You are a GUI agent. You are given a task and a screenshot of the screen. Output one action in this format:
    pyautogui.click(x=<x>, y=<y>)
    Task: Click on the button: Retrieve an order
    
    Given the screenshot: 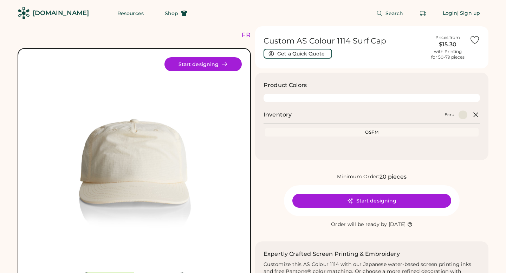 What is the action you would take?
    pyautogui.click(x=423, y=13)
    